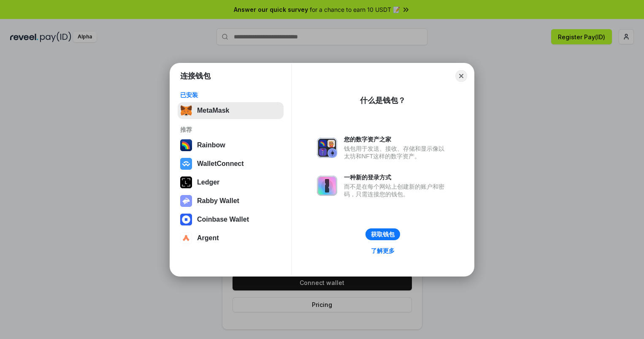 The height and width of the screenshot is (339, 644). Describe the element at coordinates (231, 200) in the screenshot. I see `button: Rabby Wallet` at that location.